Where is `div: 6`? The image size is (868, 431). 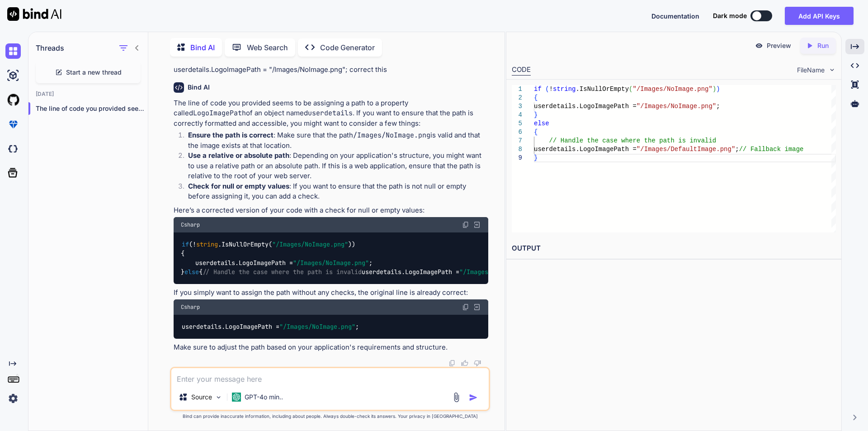 div: 6 is located at coordinates (517, 132).